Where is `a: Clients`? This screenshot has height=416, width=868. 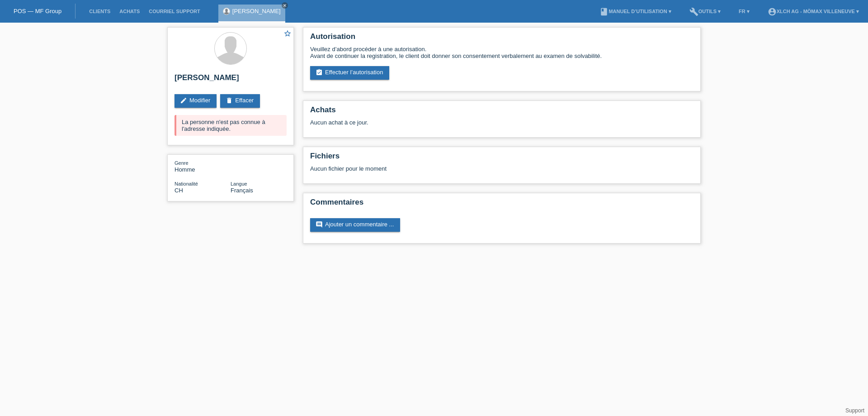
a: Clients is located at coordinates (100, 12).